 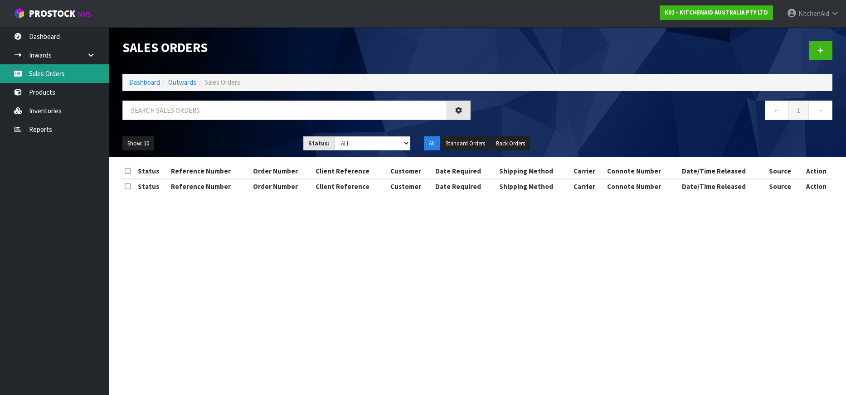 I want to click on a: Dashboard, so click(x=145, y=82).